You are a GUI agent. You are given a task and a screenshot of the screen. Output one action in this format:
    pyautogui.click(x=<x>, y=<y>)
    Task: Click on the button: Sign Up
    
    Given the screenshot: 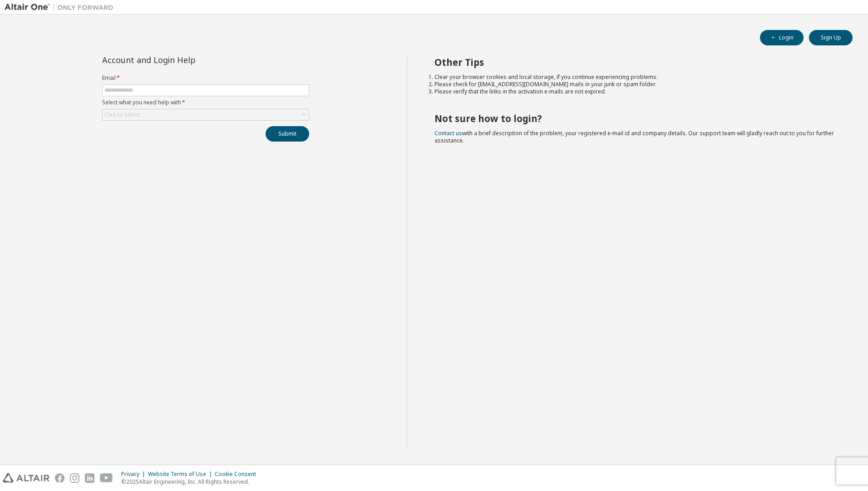 What is the action you would take?
    pyautogui.click(x=831, y=38)
    